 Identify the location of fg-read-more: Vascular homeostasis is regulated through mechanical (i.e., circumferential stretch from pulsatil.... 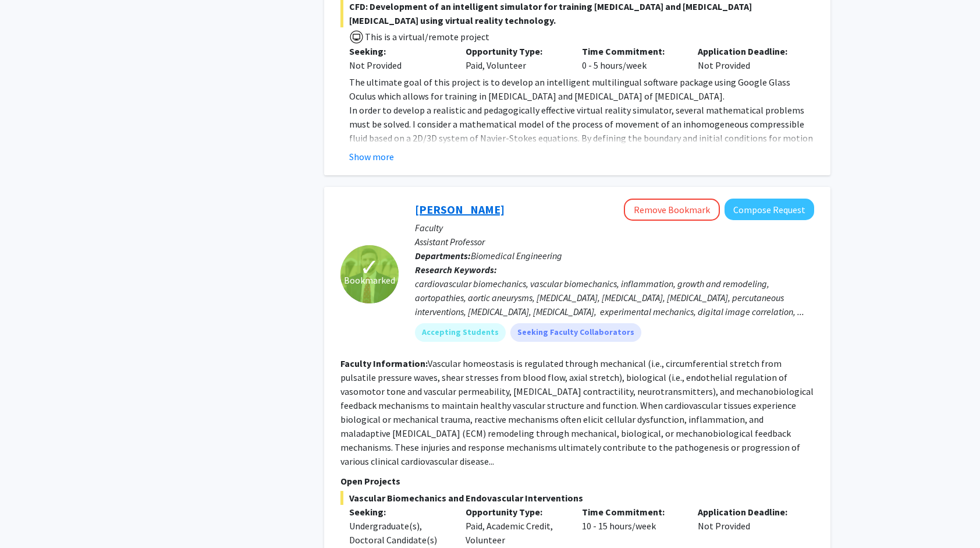
(577, 412).